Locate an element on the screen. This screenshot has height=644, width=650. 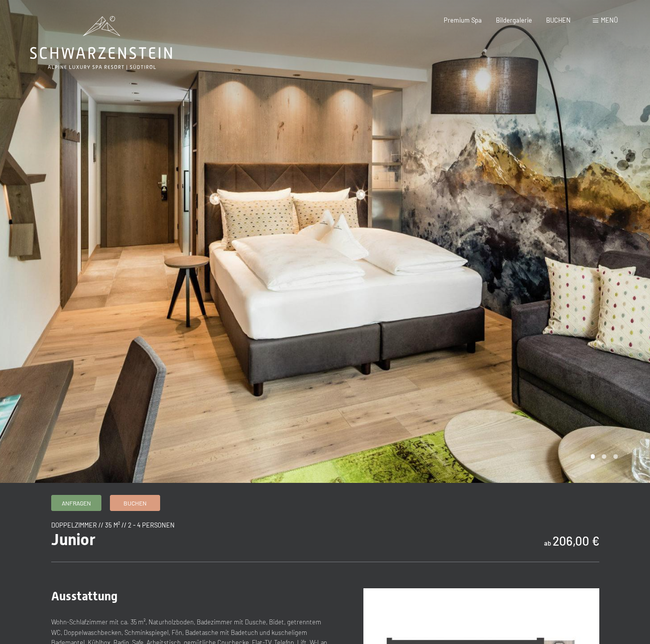
a: Anfragen is located at coordinates (77, 503).